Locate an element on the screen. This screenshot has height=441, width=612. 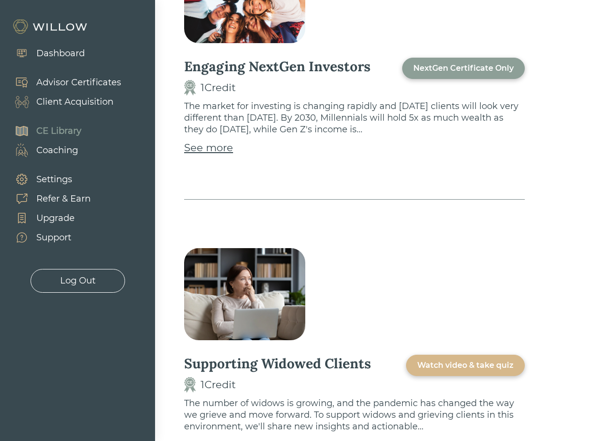
div: Advisor Certificates is located at coordinates (79, 82).